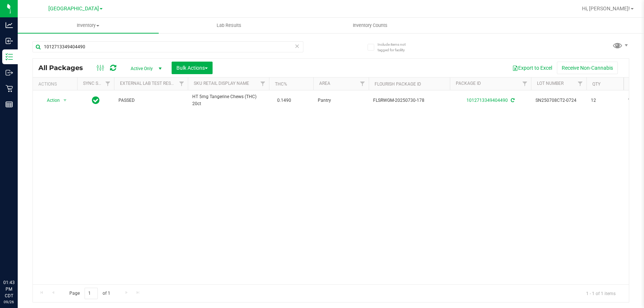 Image resolution: width=644 pixels, height=308 pixels. Describe the element at coordinates (65, 100) in the screenshot. I see `span: select` at that location.